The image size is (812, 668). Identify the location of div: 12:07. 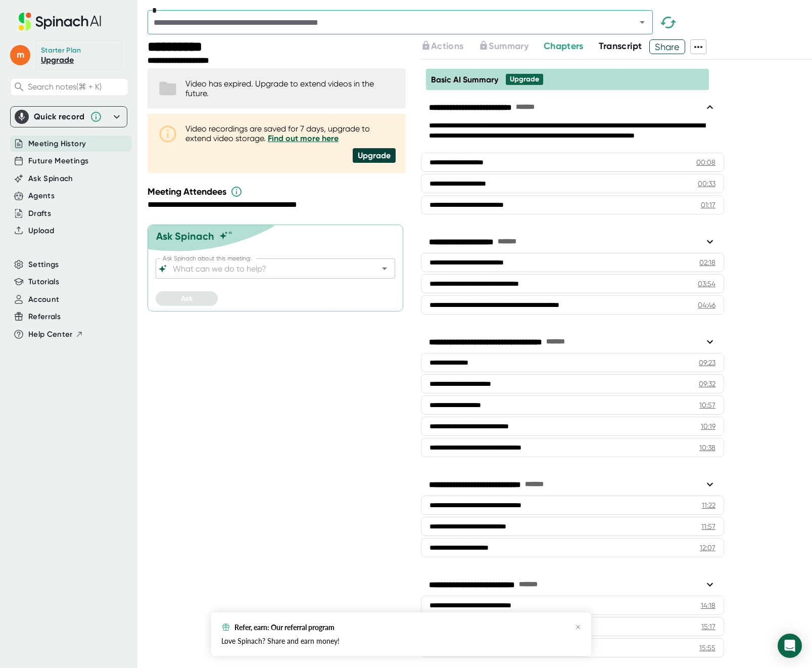
(707, 548).